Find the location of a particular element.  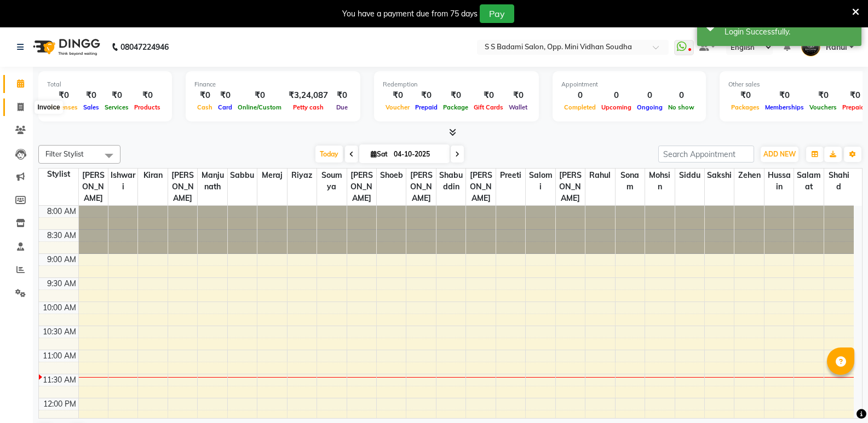

div: Total is located at coordinates (105, 84).